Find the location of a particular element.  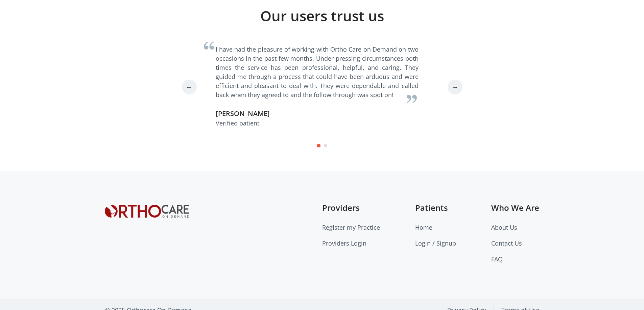

a: Contact Us is located at coordinates (506, 243).